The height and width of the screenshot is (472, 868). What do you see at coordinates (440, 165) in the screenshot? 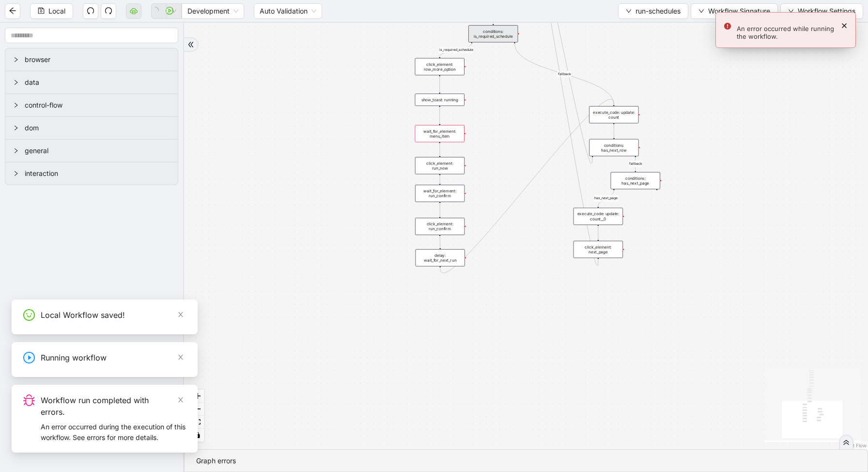
I see `div: click_element: run_now` at bounding box center [440, 165].